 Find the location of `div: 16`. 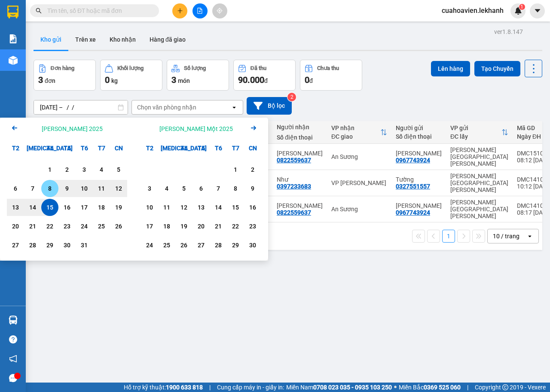

div: 16 is located at coordinates (67, 207).